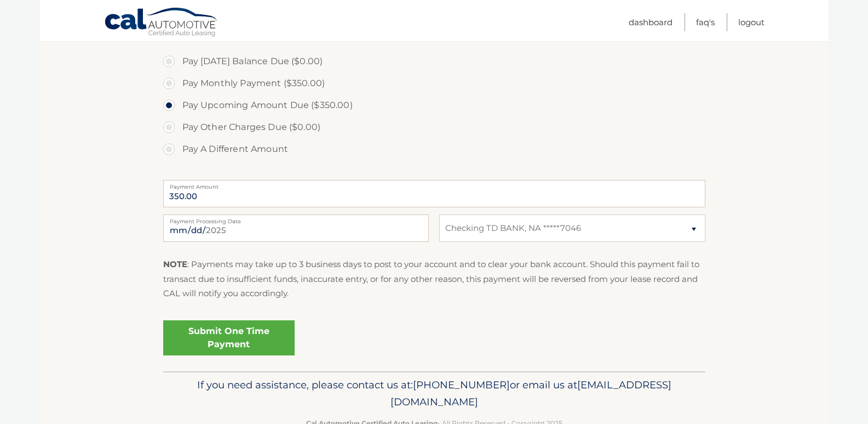  Describe the element at coordinates (434, 127) in the screenshot. I see `label: Pay Other Charges Due ($0.00)` at that location.